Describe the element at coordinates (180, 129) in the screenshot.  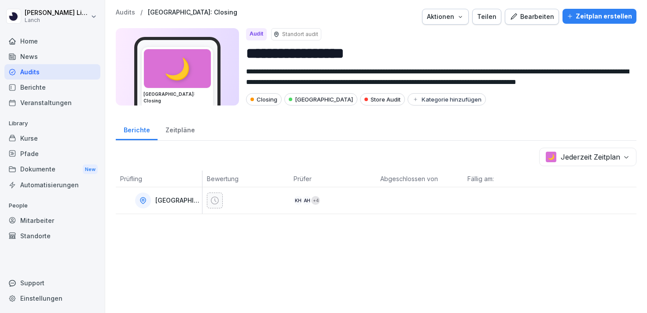
I see `div: Zeitpläne` at that location.